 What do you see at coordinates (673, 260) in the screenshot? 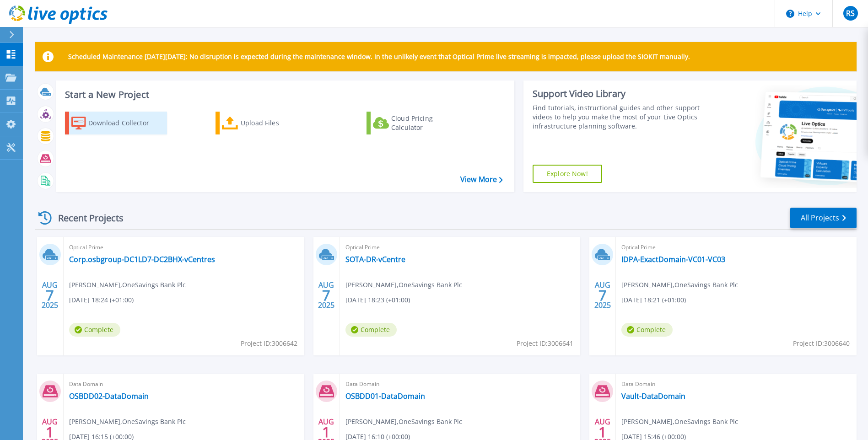
I see `a: IDPA-ExactDomain-VC01-VC03` at bounding box center [673, 260].